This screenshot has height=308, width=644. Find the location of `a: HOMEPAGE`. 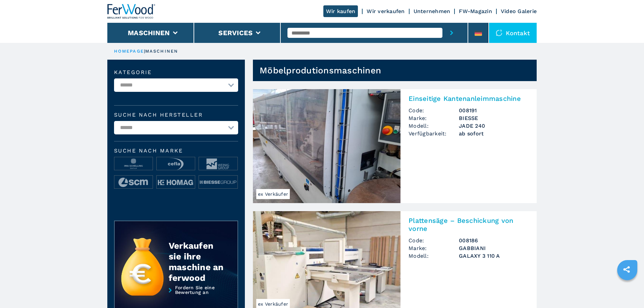

a: HOMEPAGE is located at coordinates (129, 51).